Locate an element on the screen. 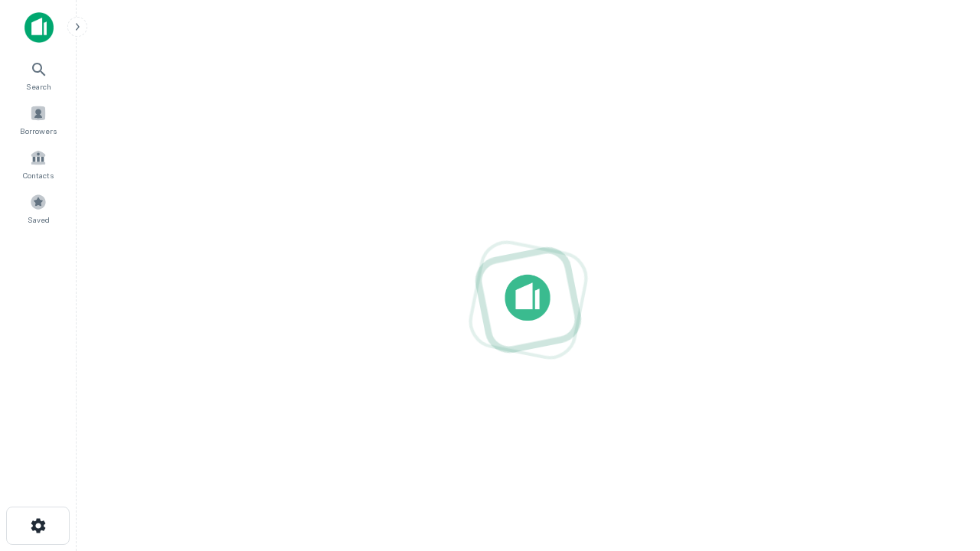 The width and height of the screenshot is (980, 551). a: Contacts is located at coordinates (39, 164).